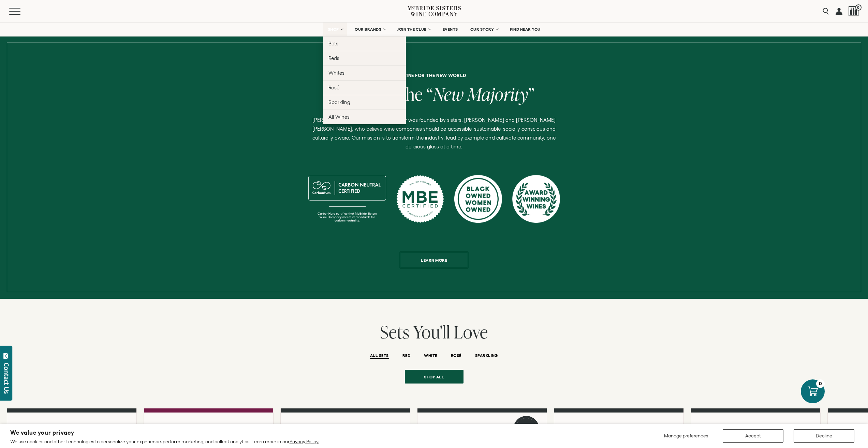 The width and height of the screenshot is (868, 448). What do you see at coordinates (364, 73) in the screenshot?
I see `a: Whites` at bounding box center [364, 73].